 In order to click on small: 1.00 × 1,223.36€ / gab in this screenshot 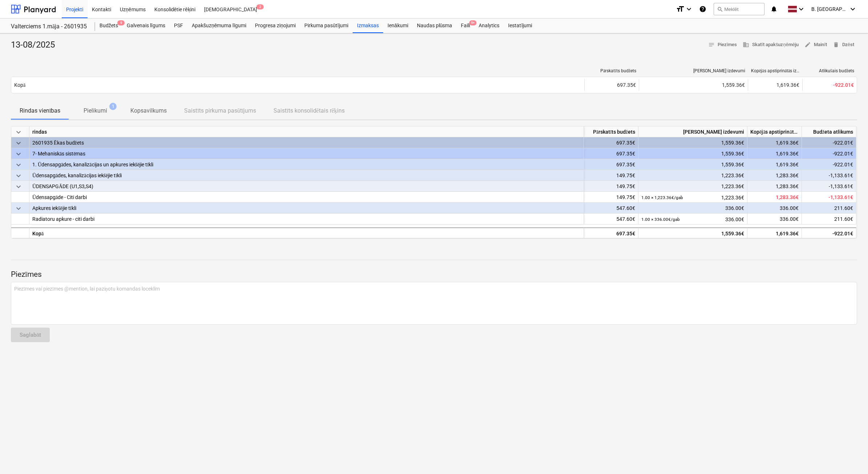, I will do `click(662, 197)`.